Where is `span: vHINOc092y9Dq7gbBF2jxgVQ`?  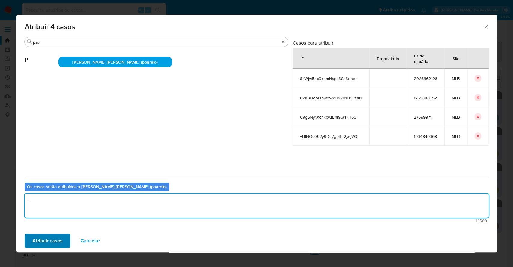 span: vHINOc092y9Dq7gbBF2jxgVQ is located at coordinates (331, 136).